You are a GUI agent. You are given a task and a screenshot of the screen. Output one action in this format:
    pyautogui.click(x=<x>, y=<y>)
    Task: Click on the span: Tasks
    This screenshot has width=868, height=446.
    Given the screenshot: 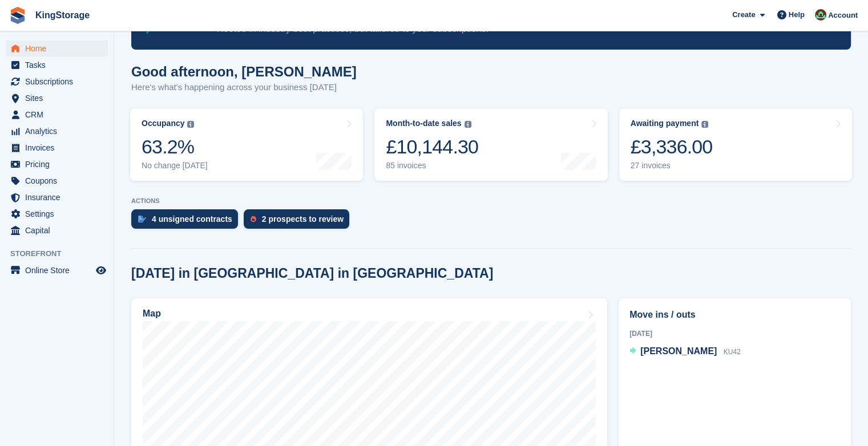 What is the action you would take?
    pyautogui.click(x=59, y=65)
    